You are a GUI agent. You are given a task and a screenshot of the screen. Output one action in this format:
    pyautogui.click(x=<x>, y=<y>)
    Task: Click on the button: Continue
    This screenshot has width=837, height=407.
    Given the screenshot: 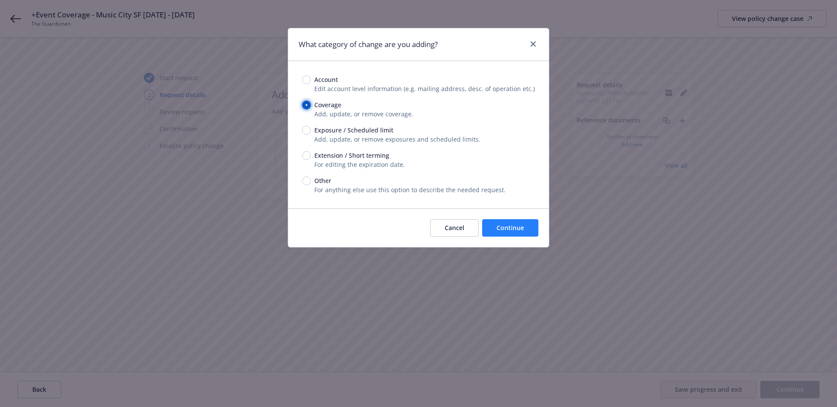 What is the action you would take?
    pyautogui.click(x=510, y=228)
    